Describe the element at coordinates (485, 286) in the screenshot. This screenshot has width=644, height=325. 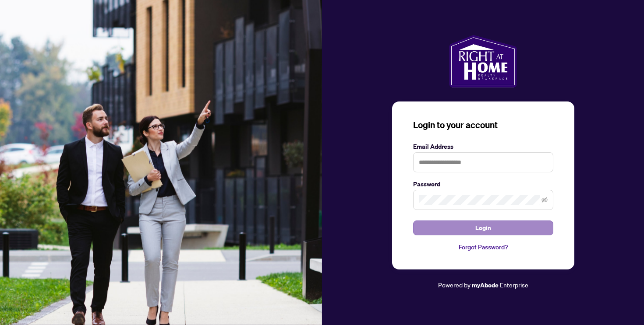
I see `a: myAbode` at that location.